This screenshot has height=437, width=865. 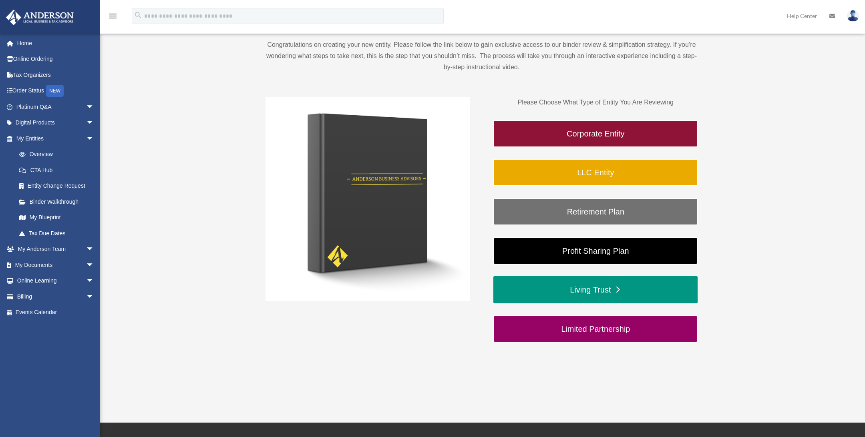 I want to click on a: Platinum Q&Aarrow_drop_down, so click(x=56, y=107).